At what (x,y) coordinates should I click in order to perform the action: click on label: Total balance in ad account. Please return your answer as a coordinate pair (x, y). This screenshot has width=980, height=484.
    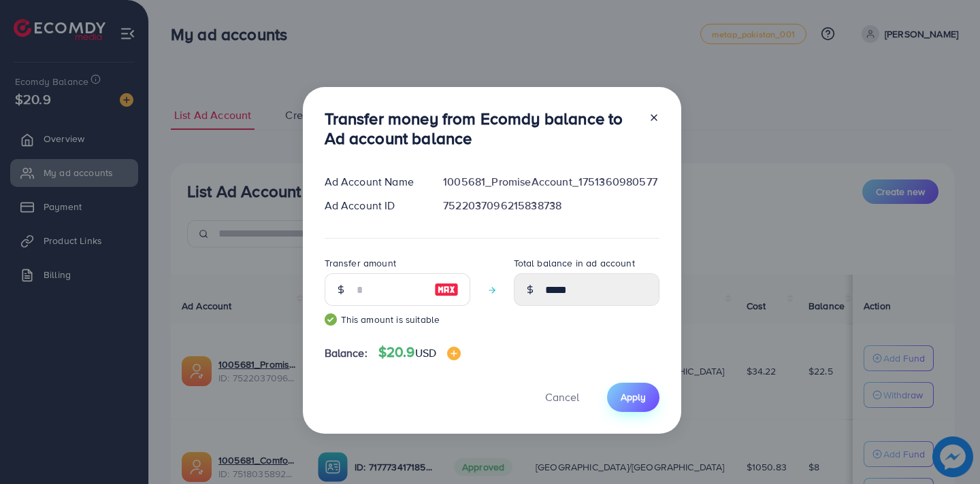
    Looking at the image, I should click on (574, 263).